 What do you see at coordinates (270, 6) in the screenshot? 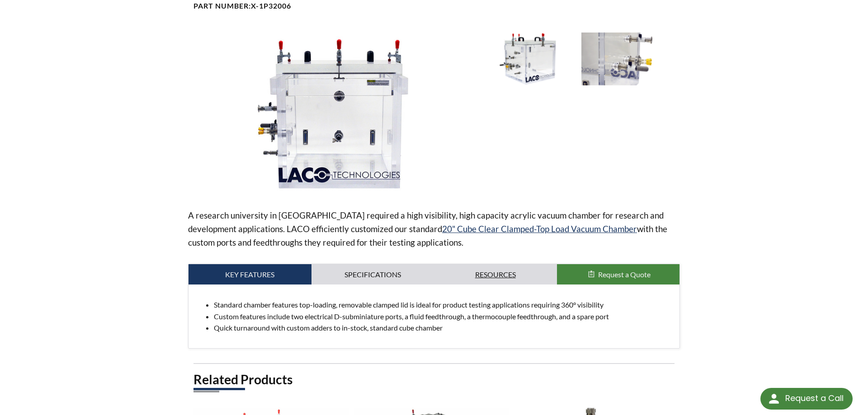
I see `b: X-1P32006` at bounding box center [270, 6].